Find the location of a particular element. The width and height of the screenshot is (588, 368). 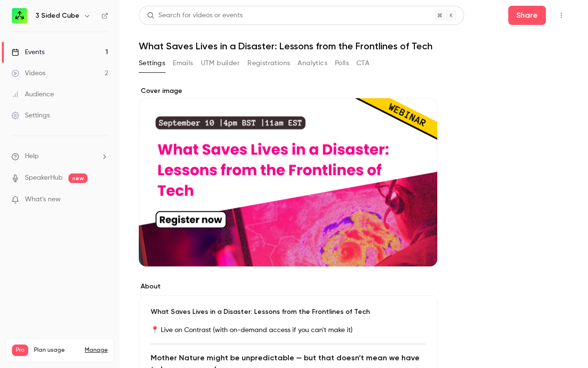

div: Audience is located at coordinates (32, 95).